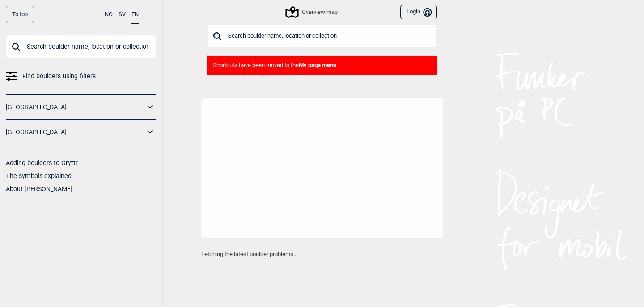 The image size is (644, 307). I want to click on div: Overview map, so click(312, 12).